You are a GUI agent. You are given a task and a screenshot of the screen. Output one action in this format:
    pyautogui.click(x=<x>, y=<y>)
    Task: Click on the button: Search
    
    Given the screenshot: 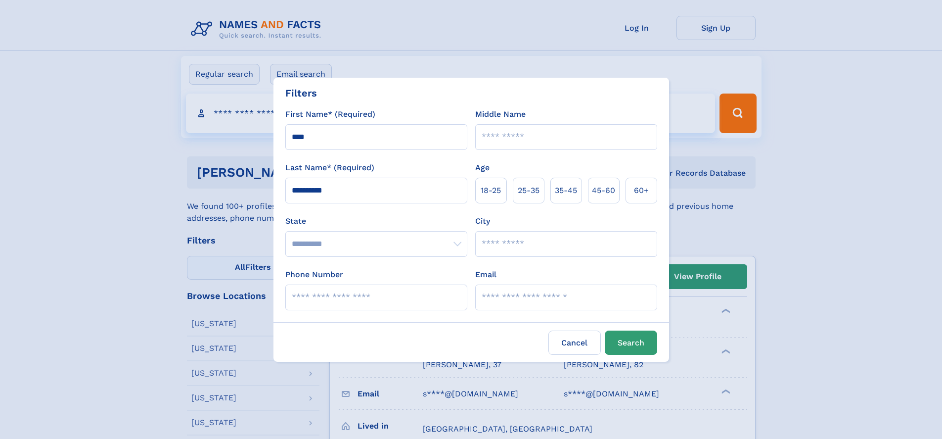 What is the action you would take?
    pyautogui.click(x=631, y=342)
    